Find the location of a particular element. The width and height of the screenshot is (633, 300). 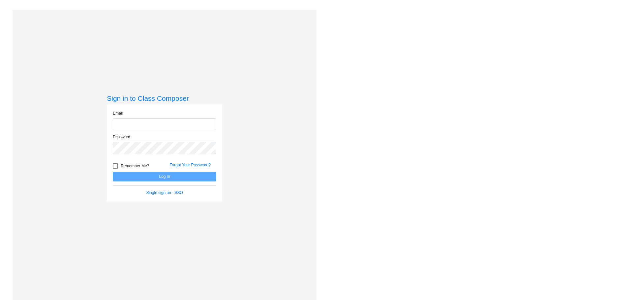

span: Remember Me? is located at coordinates (135, 166).